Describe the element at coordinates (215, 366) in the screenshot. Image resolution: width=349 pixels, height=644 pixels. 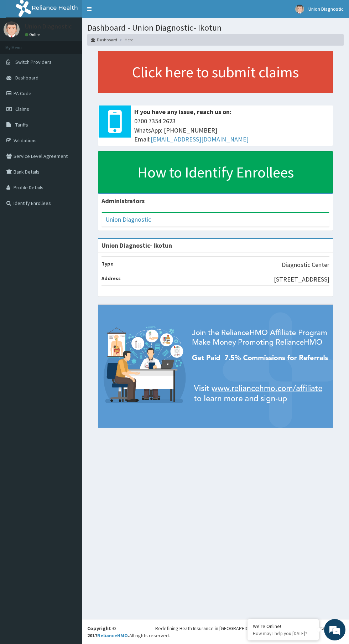
I see `img: provider-team-banner.png` at that location.